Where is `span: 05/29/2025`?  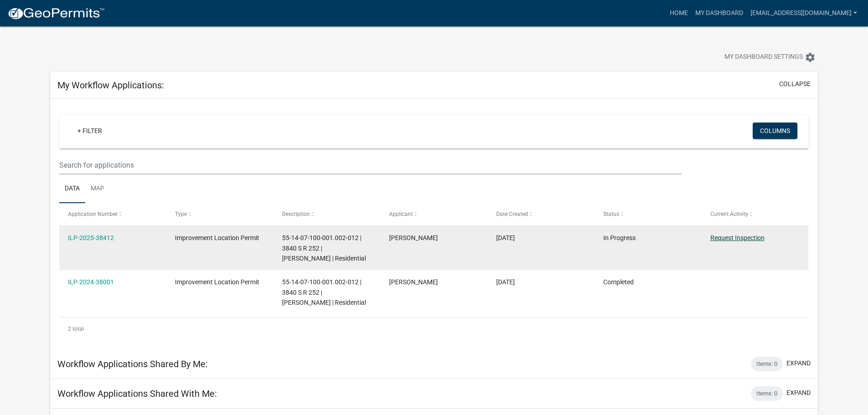 span: 05/29/2025 is located at coordinates (505, 238).